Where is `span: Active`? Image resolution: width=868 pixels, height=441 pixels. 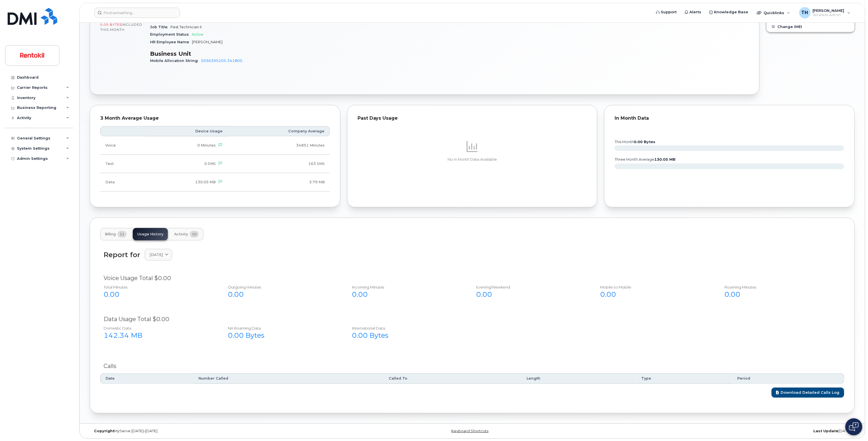 span: Active is located at coordinates (197, 34).